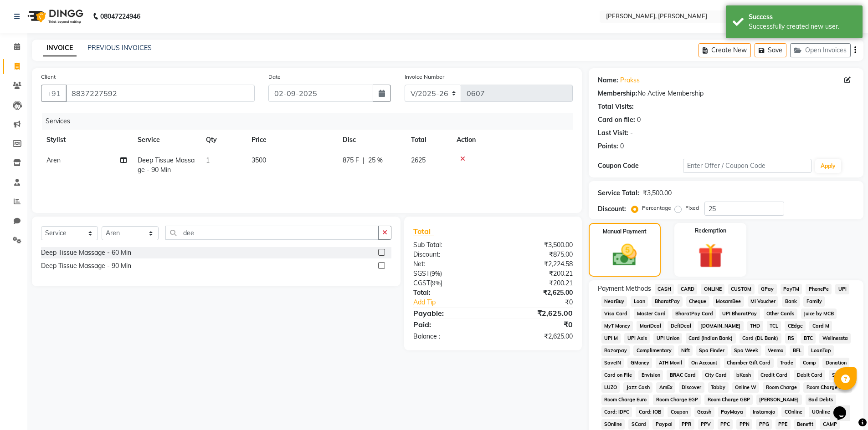  Describe the element at coordinates (748, 363) in the screenshot. I see `span: Chamber Gift Card` at that location.